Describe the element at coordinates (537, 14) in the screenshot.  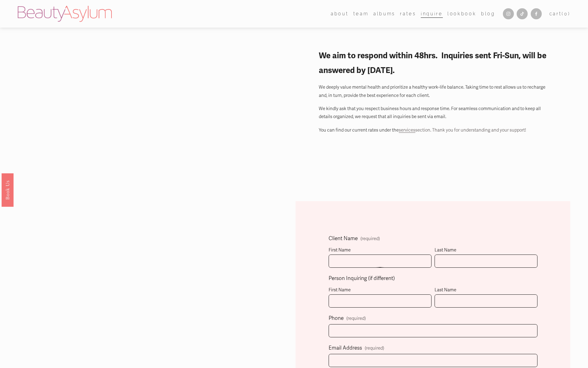
I see `a: Facebook` at that location.